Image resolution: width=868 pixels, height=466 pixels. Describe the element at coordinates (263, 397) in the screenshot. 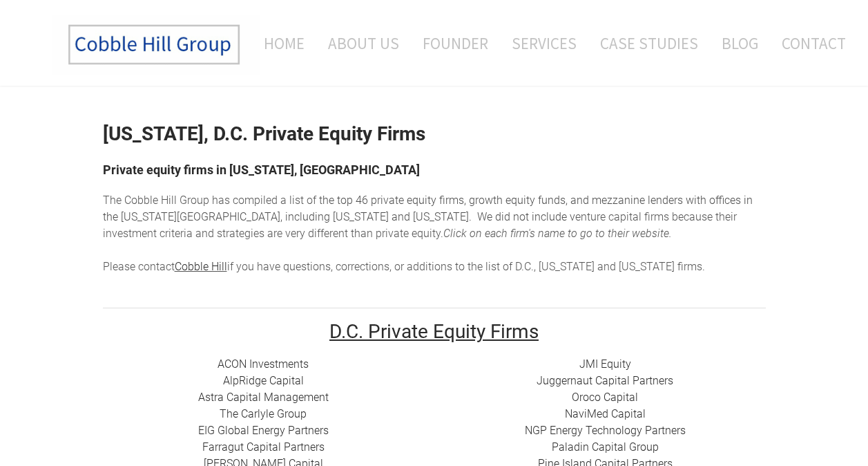

I see `a: ​Astra Capital Management` at that location.